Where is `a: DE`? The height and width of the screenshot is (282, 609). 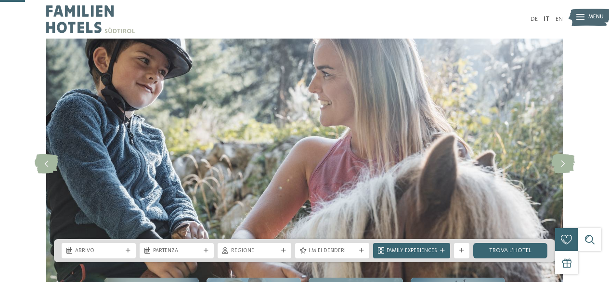
a: DE is located at coordinates (534, 19).